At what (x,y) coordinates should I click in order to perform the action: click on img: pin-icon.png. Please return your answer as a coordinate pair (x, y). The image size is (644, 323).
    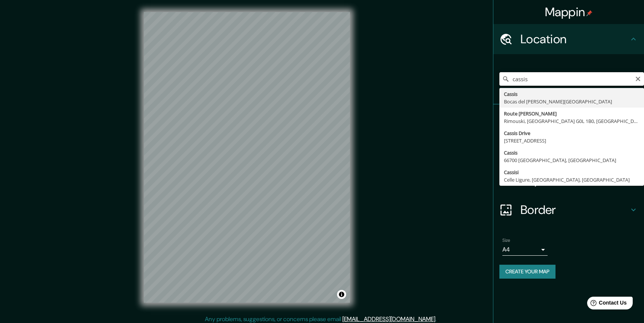
    Looking at the image, I should click on (590, 13).